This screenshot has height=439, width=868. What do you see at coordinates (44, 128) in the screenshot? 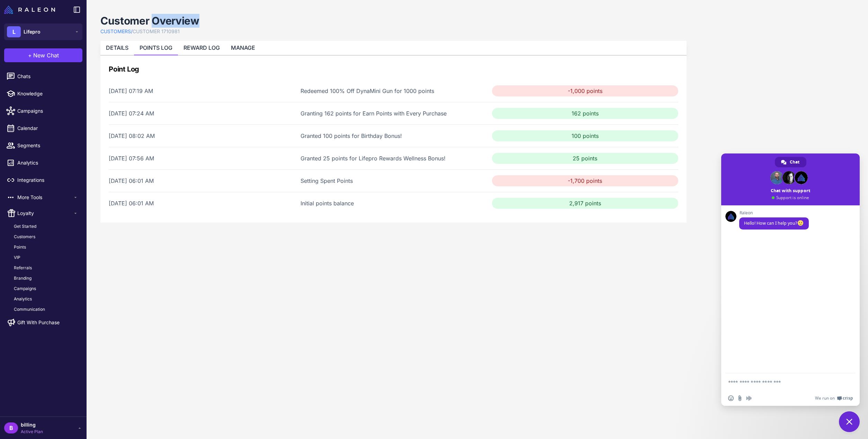
I see `a: Calendar` at bounding box center [44, 128].